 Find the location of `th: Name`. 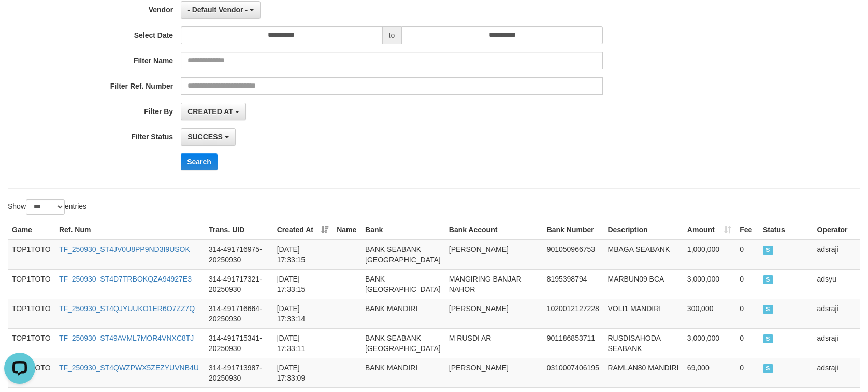

th: Name is located at coordinates (347, 230).